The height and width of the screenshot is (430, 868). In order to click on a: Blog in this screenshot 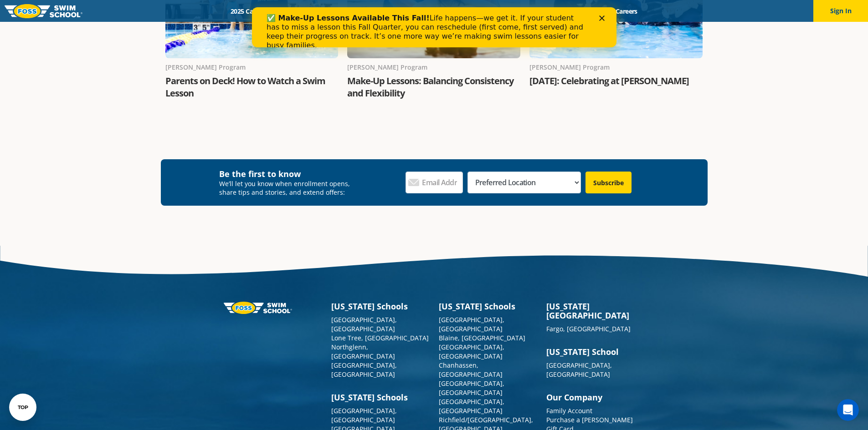, I will do `click(593, 11)`.